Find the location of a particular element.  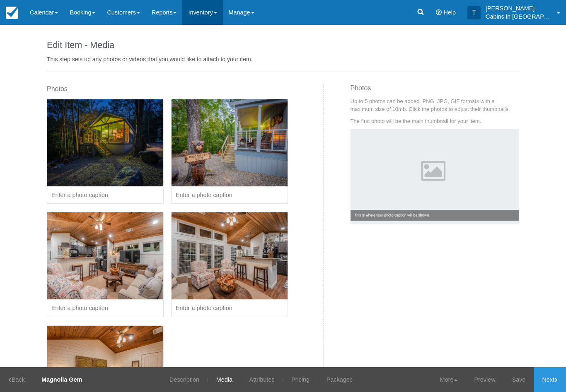

p: This step sets up any photos or videos that you would like to attach to your item. is located at coordinates (283, 59).